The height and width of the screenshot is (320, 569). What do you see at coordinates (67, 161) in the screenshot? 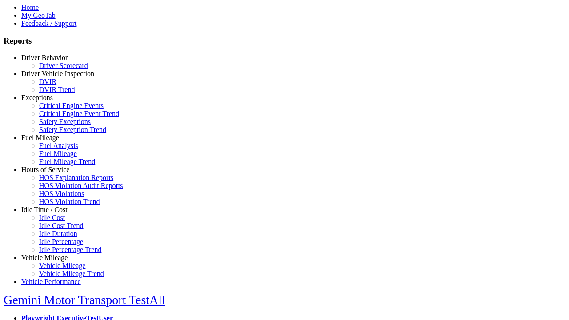
I see `a: Fuel Mileage Trend` at bounding box center [67, 161].